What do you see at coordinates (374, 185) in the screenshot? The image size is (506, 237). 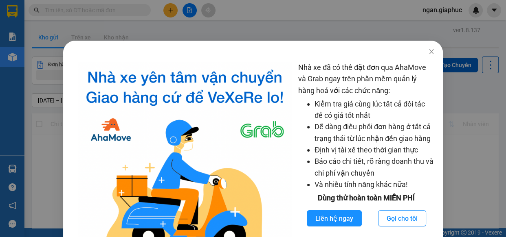 I see `li: Và nhiều tính năng khác nữa!` at bounding box center [374, 185].